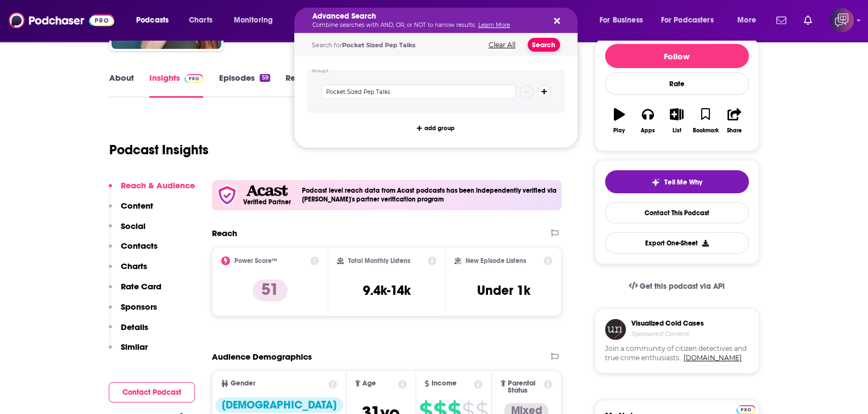 The image size is (868, 414). I want to click on button: Sponsors, so click(132, 311).